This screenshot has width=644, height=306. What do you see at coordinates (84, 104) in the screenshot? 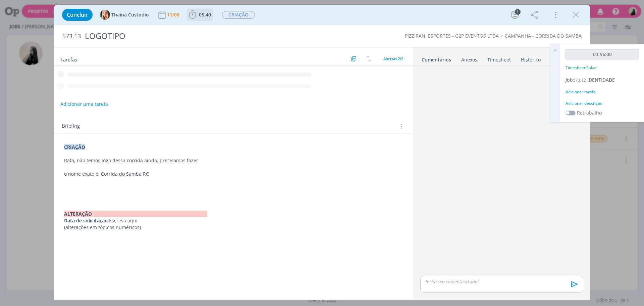
I see `button: Adicionar uma tarefa` at bounding box center [84, 104].